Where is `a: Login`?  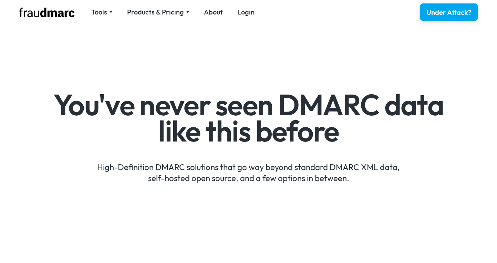 a: Login is located at coordinates (246, 12).